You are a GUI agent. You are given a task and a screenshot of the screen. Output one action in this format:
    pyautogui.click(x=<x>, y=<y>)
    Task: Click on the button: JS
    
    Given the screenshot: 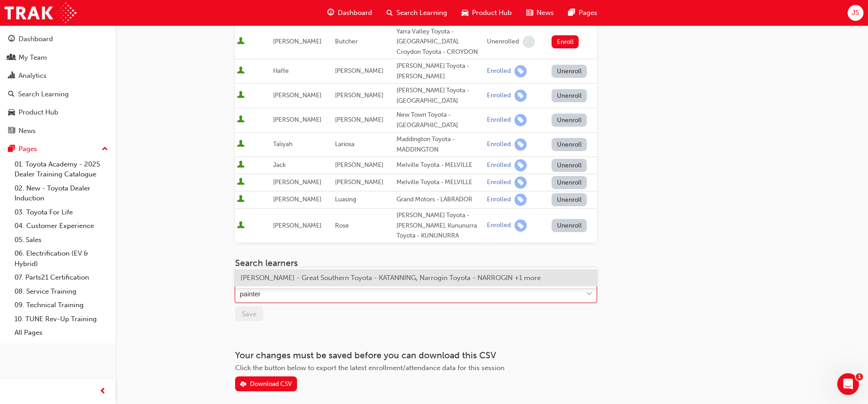 What is the action you would take?
    pyautogui.click(x=855, y=13)
    